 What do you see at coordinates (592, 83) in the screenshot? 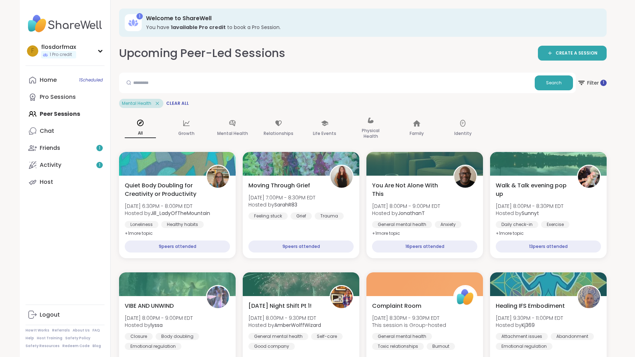
I see `button: Filter 1` at bounding box center [592, 83].